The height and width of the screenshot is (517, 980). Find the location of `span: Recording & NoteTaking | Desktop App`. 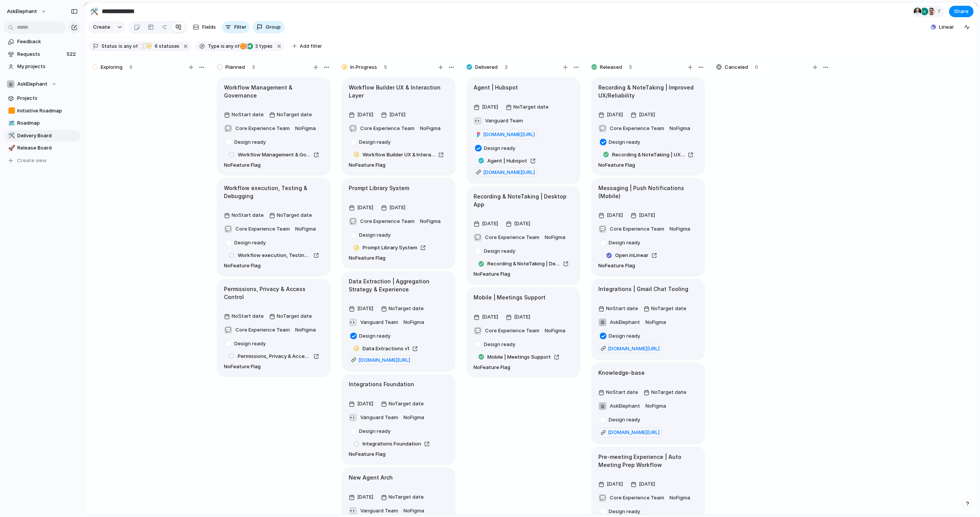

span: Recording & NoteTaking | Desktop App is located at coordinates (524, 264).